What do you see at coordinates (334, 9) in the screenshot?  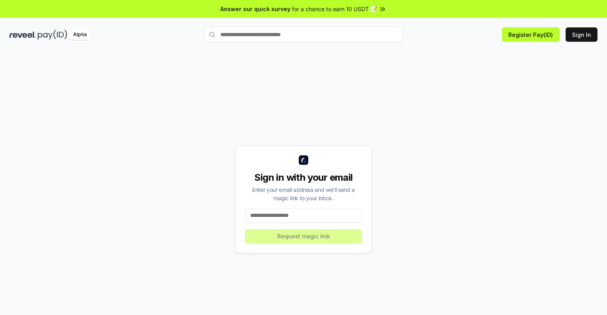 I see `span: for a chance to earn 10 USDT 📝` at bounding box center [334, 9].